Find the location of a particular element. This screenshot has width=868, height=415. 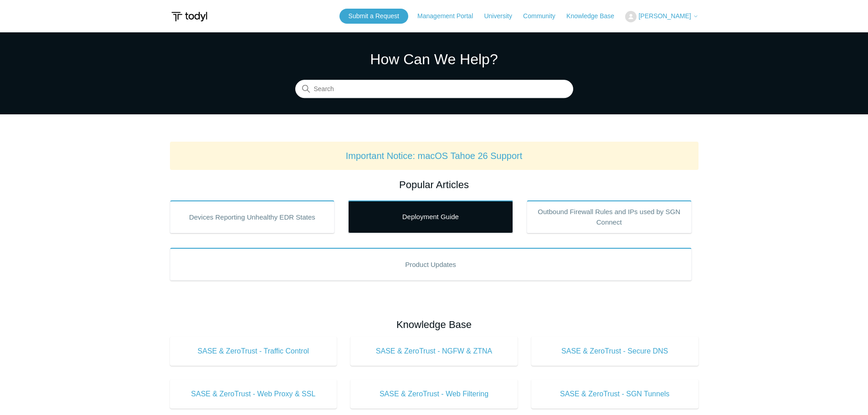

a: SASE & ZeroTrust - Web Filtering is located at coordinates (434, 394).